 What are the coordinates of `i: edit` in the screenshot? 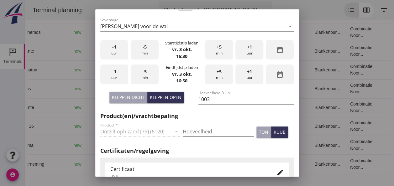 It's located at (280, 173).